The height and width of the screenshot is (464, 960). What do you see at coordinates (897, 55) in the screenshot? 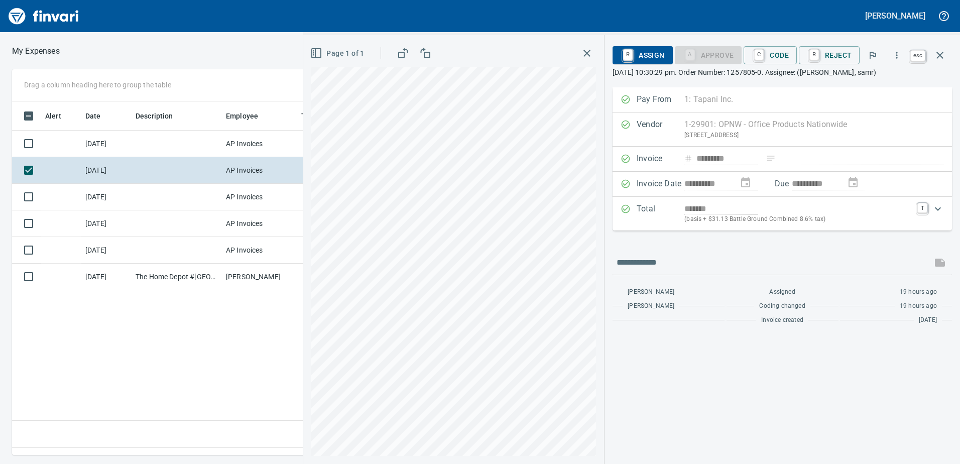
I see `button: More` at bounding box center [897, 55].